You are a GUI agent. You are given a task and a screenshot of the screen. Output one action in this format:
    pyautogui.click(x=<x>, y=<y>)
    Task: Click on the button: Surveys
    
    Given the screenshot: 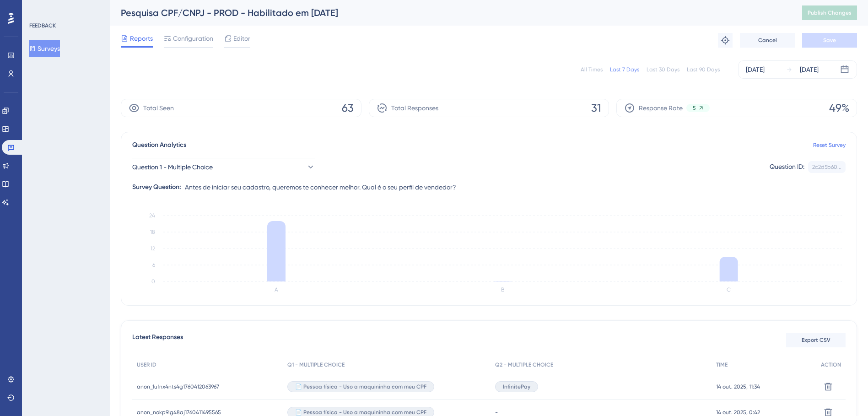 What is the action you would take?
    pyautogui.click(x=45, y=48)
    